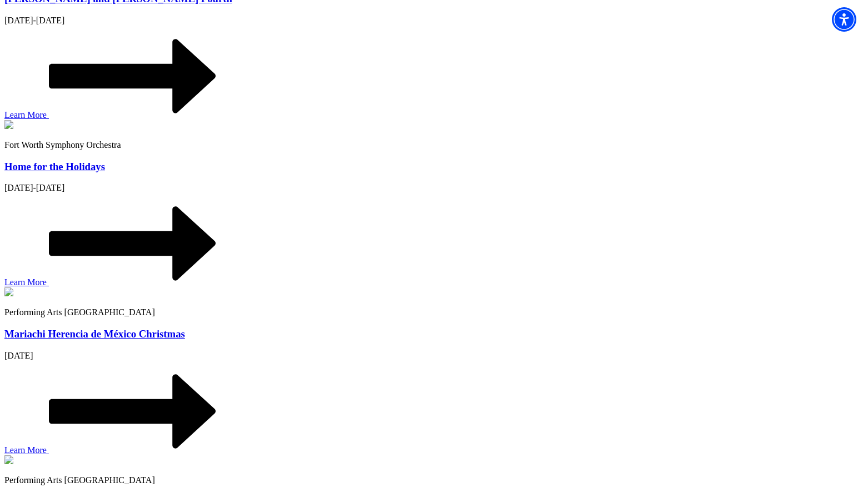  I want to click on a: Mariachi Herencia de México Christmas, so click(95, 334).